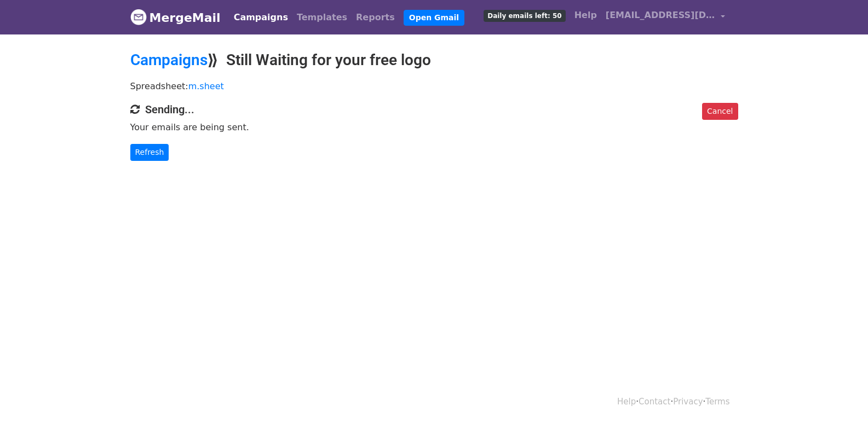  Describe the element at coordinates (434, 60) in the screenshot. I see `h2: ⟫ Still Waiting for your free logo` at that location.